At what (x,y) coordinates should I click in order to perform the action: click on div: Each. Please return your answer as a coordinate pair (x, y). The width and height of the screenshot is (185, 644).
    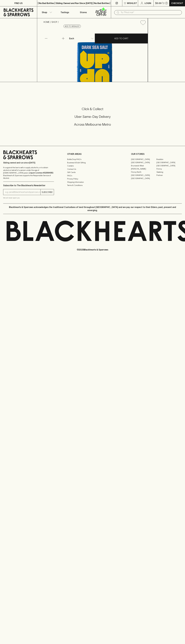
    Looking at the image, I should click on (81, 39).